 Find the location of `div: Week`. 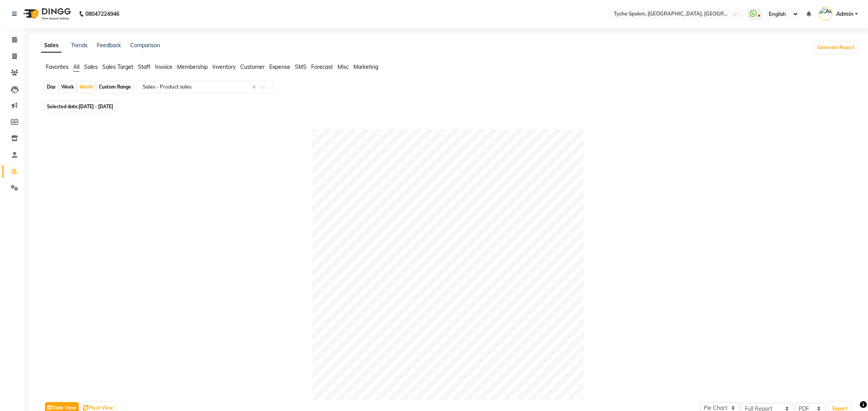

div: Week is located at coordinates (67, 87).